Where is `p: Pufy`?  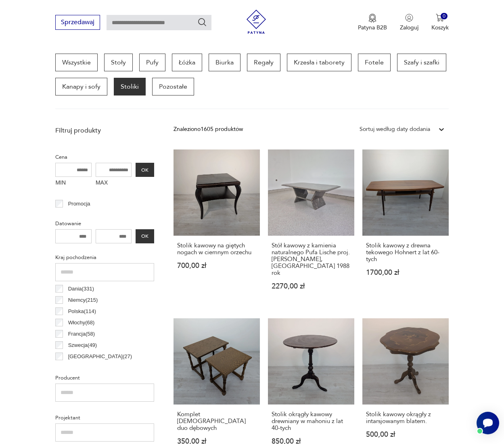 p: Pufy is located at coordinates (152, 63).